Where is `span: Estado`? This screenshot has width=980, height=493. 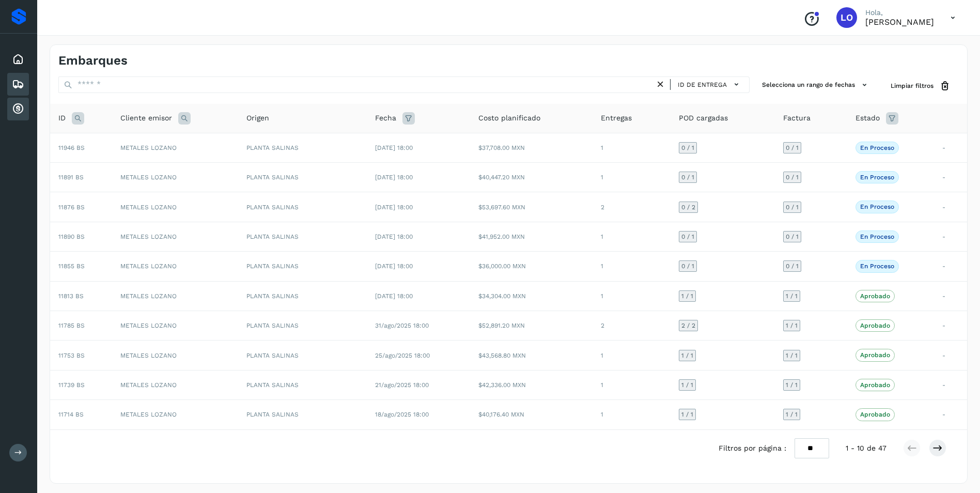 span: Estado is located at coordinates (868, 118).